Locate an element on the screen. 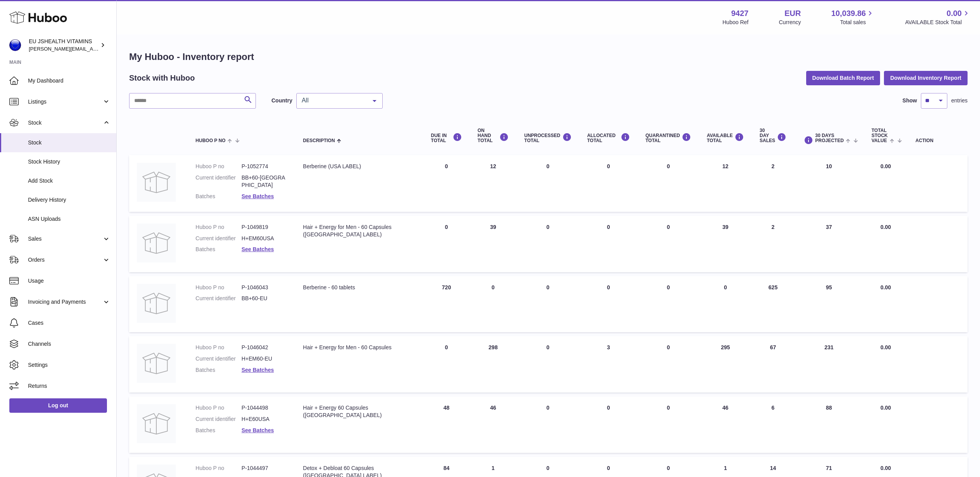 This screenshot has width=980, height=477. span: Huboo P no is located at coordinates (210, 141).